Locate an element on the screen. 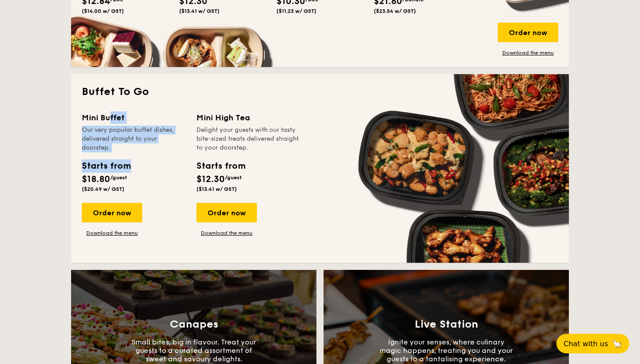  span: ($20.49 w/ GST) is located at coordinates (103, 189).